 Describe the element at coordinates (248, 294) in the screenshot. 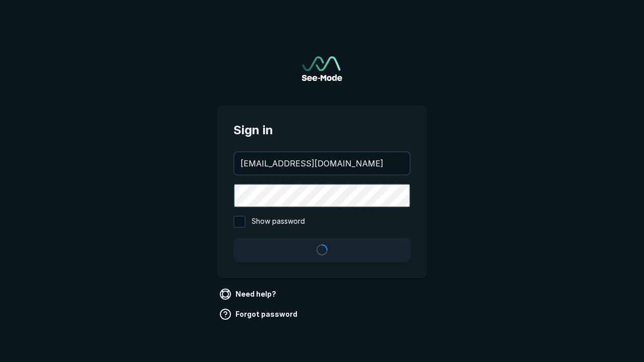

I see `a: Need help?` at that location.